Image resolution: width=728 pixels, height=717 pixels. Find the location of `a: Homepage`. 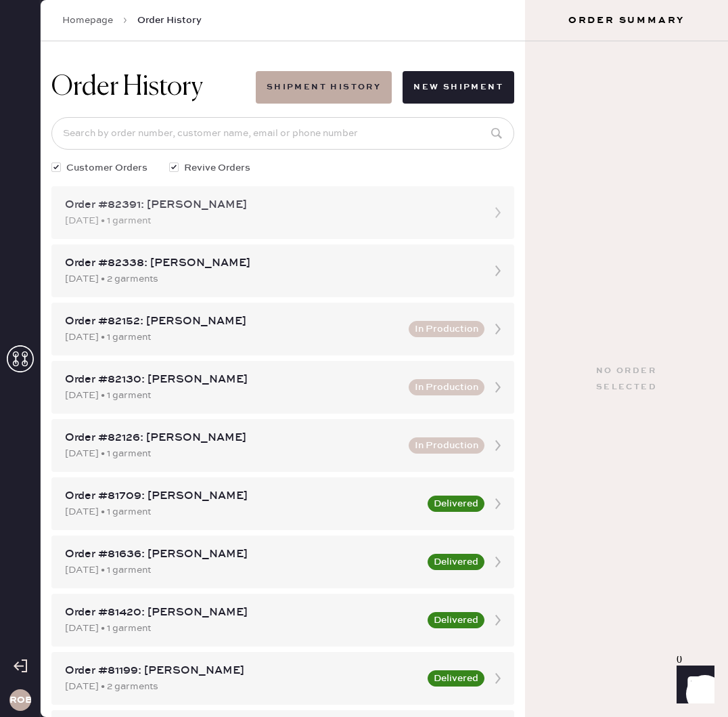

a: Homepage is located at coordinates (87, 20).